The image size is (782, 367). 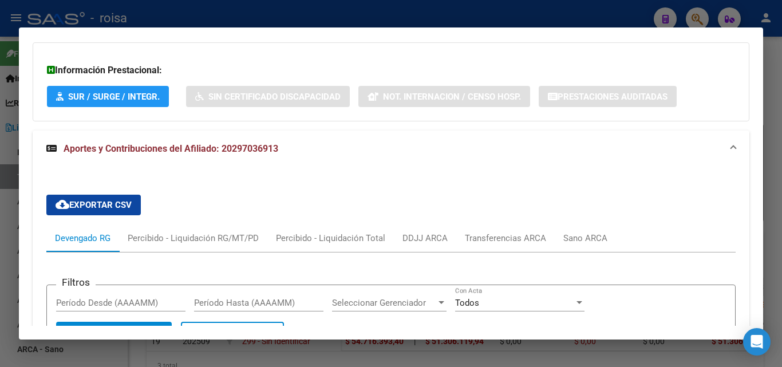 I want to click on span: Aportes y Contribuciones del Afiliado: 20297036913, so click(x=171, y=148).